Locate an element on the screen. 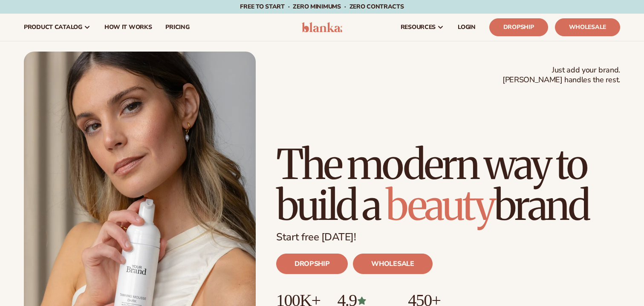 Image resolution: width=644 pixels, height=306 pixels. span: pricing is located at coordinates (178, 27).